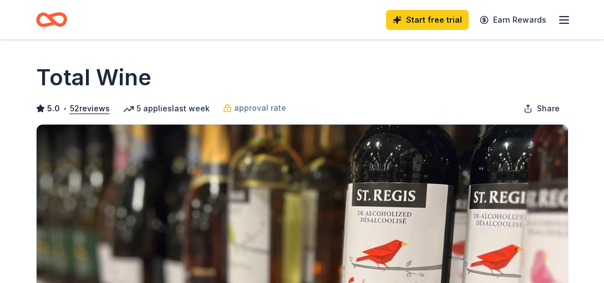  Describe the element at coordinates (427, 20) in the screenshot. I see `a: Start free trial` at that location.